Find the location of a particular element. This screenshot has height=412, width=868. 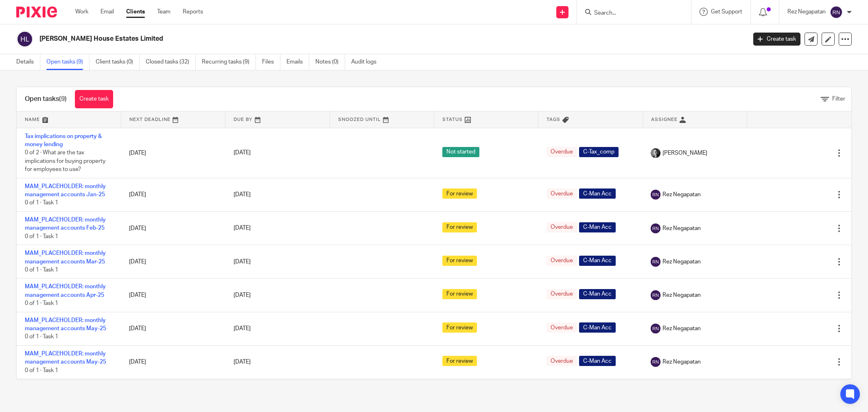

span: Status is located at coordinates (452, 120).